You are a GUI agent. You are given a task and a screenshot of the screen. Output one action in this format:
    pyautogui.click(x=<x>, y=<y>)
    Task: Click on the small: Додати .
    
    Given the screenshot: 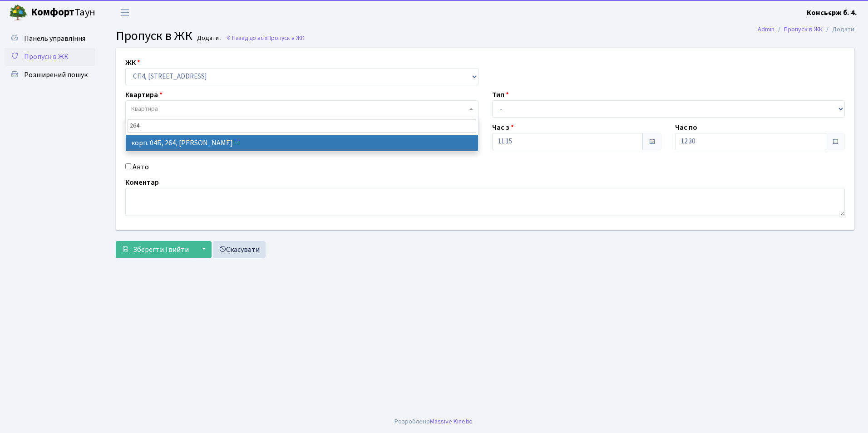 What is the action you would take?
    pyautogui.click(x=209, y=38)
    